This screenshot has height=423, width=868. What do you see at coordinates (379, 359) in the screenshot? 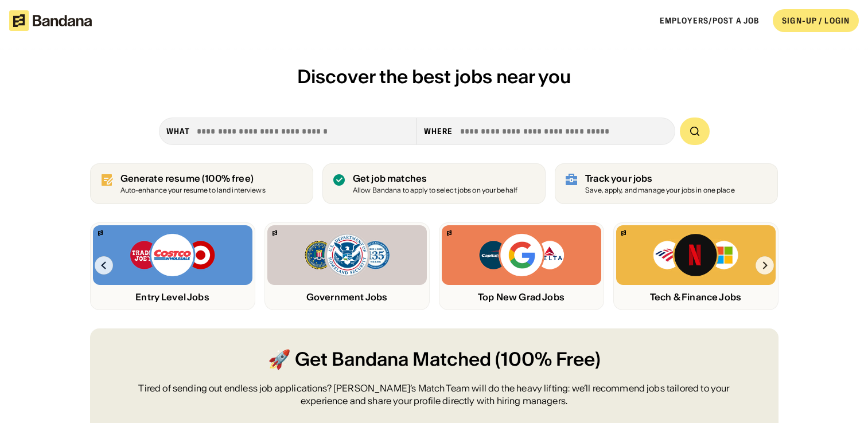
I see `span: 🚀 Get Bandana Matched` at bounding box center [379, 359].